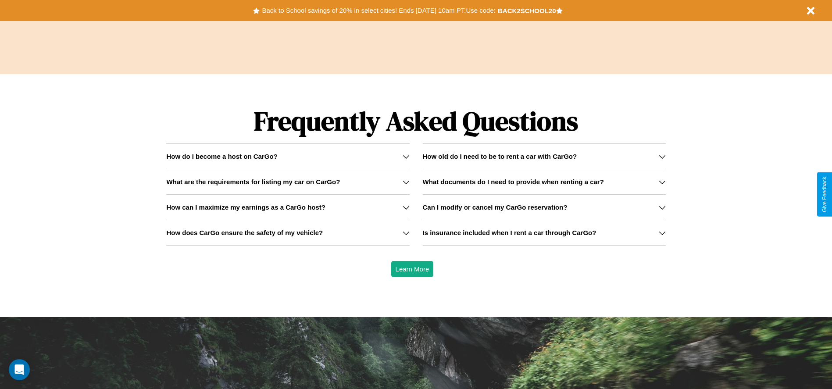 This screenshot has height=389, width=832. I want to click on h3: Can I modify or cancel my CarGo reservation?, so click(495, 207).